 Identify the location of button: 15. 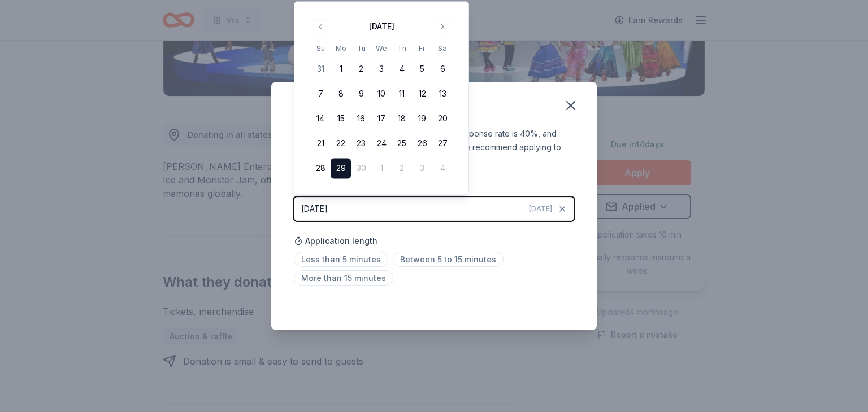
(341, 119).